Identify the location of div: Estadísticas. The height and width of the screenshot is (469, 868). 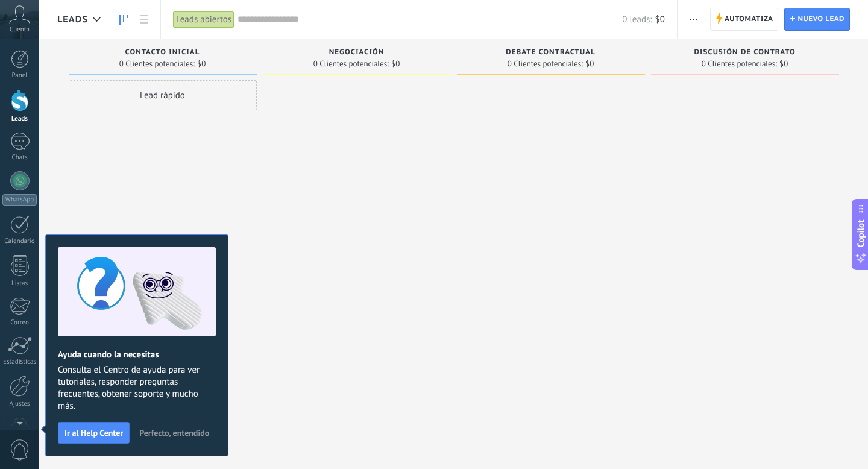
(20, 362).